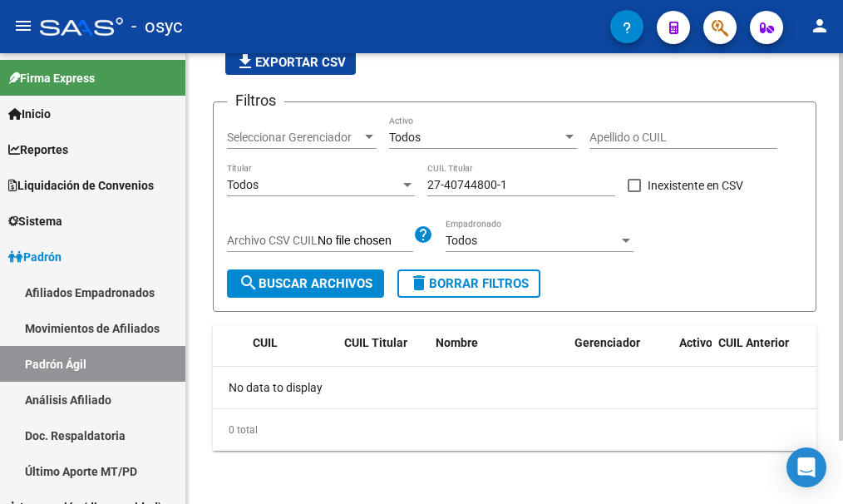  What do you see at coordinates (23, 26) in the screenshot?
I see `mat-icon: menu` at bounding box center [23, 26].